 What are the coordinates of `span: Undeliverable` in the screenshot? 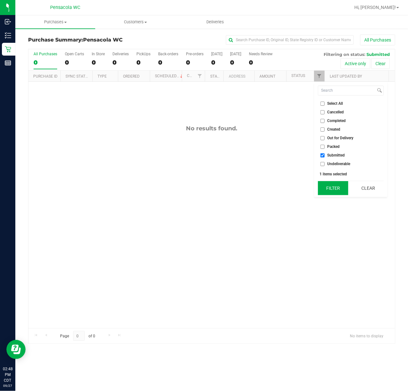 It's located at (339, 164).